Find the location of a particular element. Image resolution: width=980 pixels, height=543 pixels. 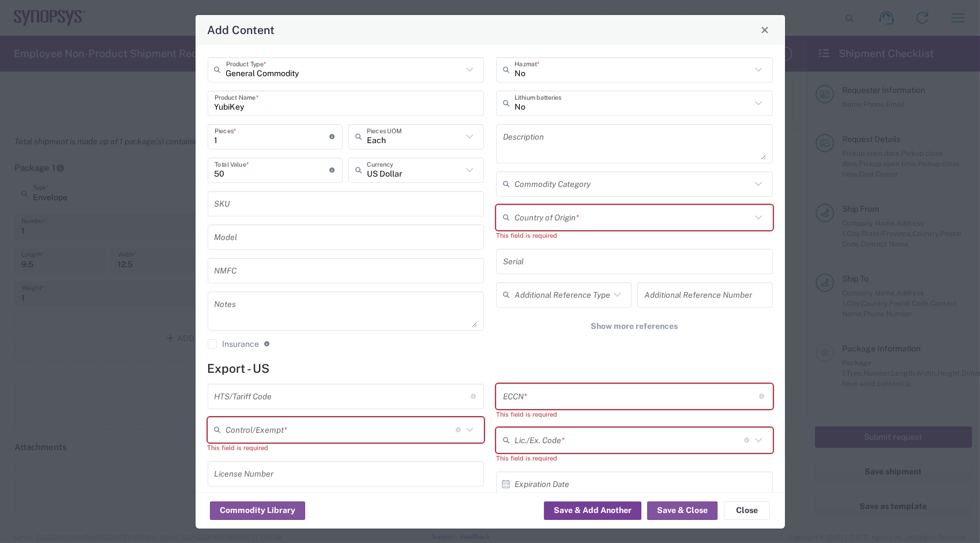

h4: Export - US is located at coordinates (490, 368).